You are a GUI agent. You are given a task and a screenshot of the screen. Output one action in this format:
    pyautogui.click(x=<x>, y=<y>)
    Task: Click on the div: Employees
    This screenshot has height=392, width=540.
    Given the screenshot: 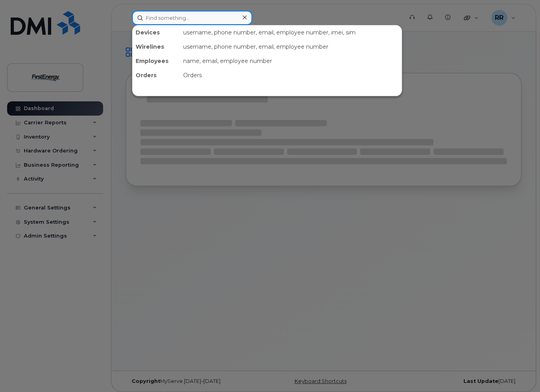 What is the action you would take?
    pyautogui.click(x=156, y=61)
    